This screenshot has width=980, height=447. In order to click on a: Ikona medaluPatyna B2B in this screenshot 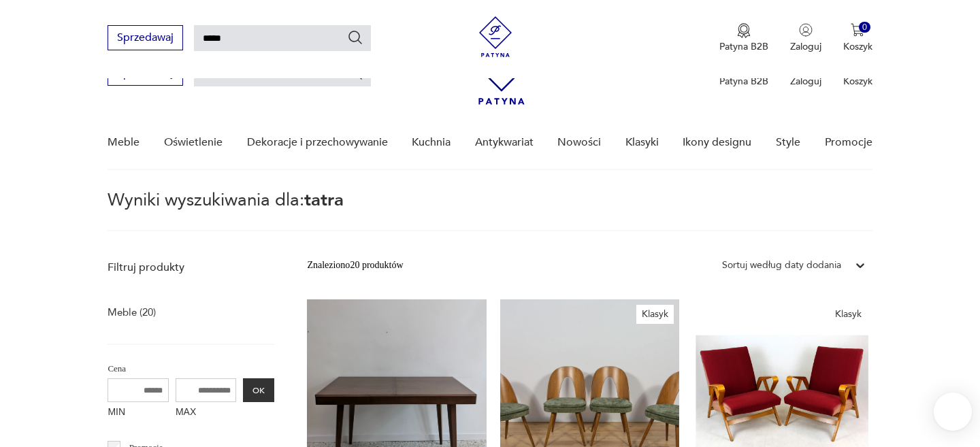, I will do `click(744, 38)`.